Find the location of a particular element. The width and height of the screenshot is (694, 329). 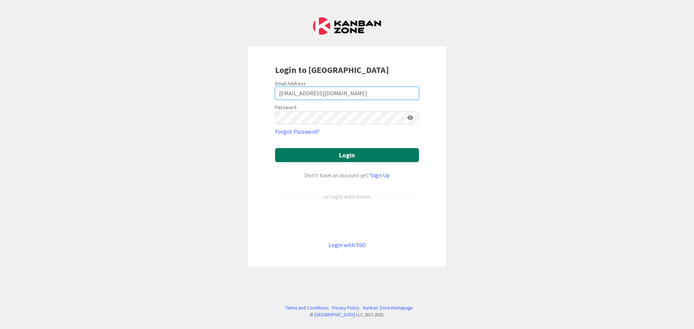

a: Kanban Zone Homepage is located at coordinates (387, 308).